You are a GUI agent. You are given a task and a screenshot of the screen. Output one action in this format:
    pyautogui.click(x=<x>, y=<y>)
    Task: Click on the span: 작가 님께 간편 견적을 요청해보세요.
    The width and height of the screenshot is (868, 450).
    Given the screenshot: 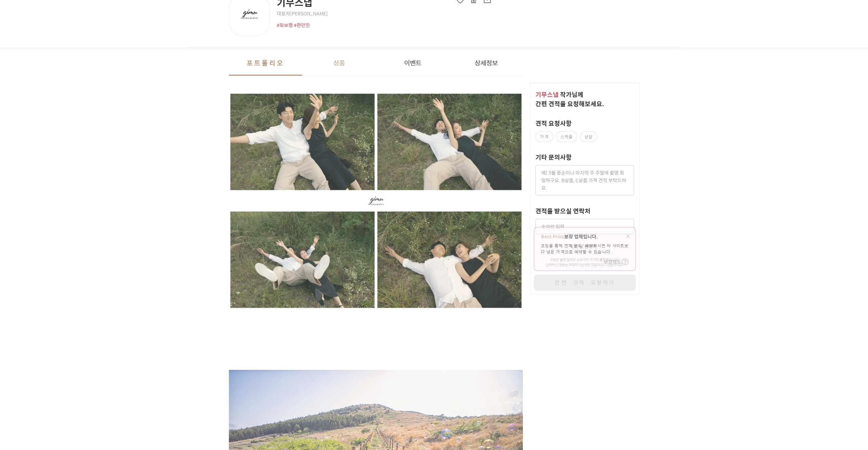 What is the action you would take?
    pyautogui.click(x=570, y=99)
    